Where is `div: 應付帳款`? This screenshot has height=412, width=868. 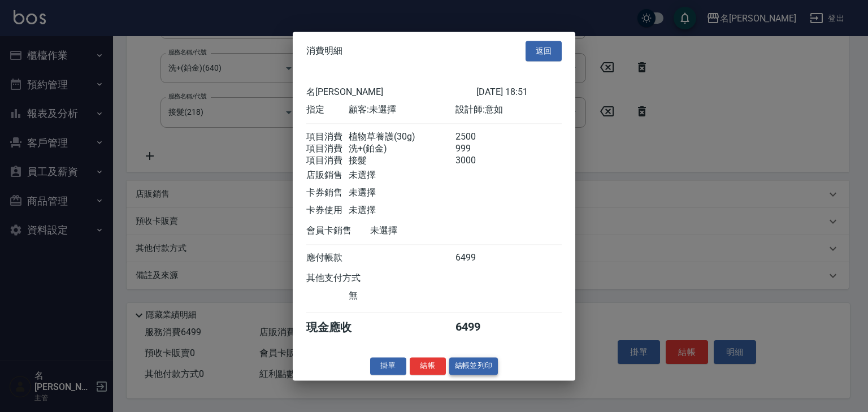 div: 應付帳款 is located at coordinates (327, 258).